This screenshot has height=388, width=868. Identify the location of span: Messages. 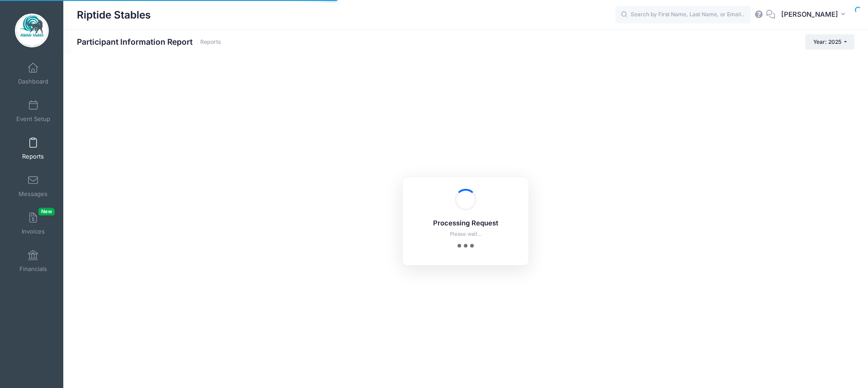
(33, 194).